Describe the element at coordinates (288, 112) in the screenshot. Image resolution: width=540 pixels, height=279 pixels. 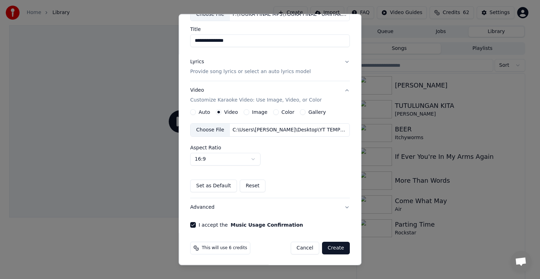
I see `label: Color` at that location.